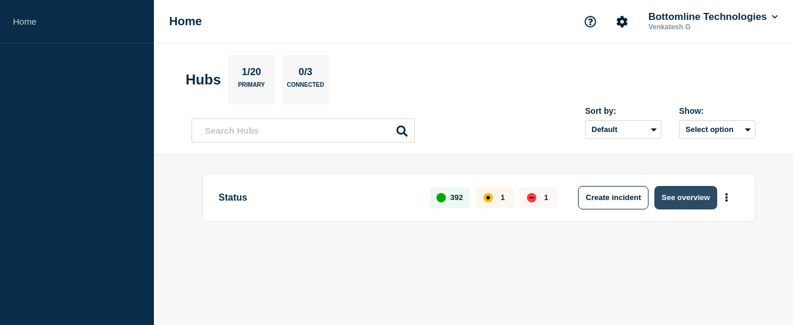 The image size is (793, 325). I want to click on div: up, so click(441, 198).